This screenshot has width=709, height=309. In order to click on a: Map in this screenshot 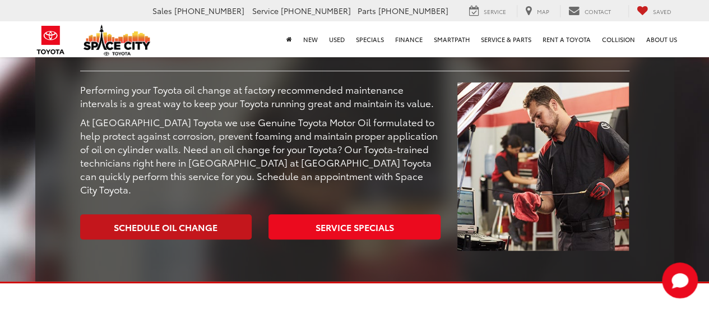, I will do `click(537, 11)`.